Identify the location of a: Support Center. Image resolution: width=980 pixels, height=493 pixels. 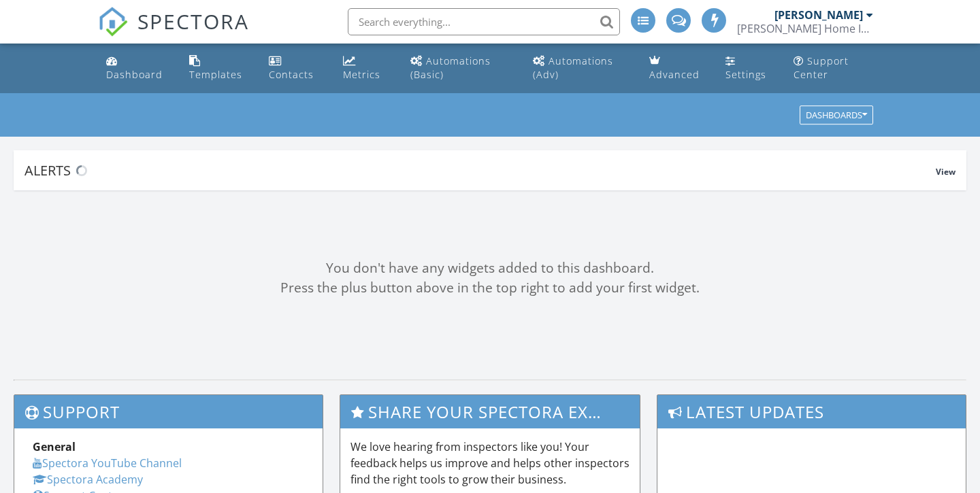
(833, 68).